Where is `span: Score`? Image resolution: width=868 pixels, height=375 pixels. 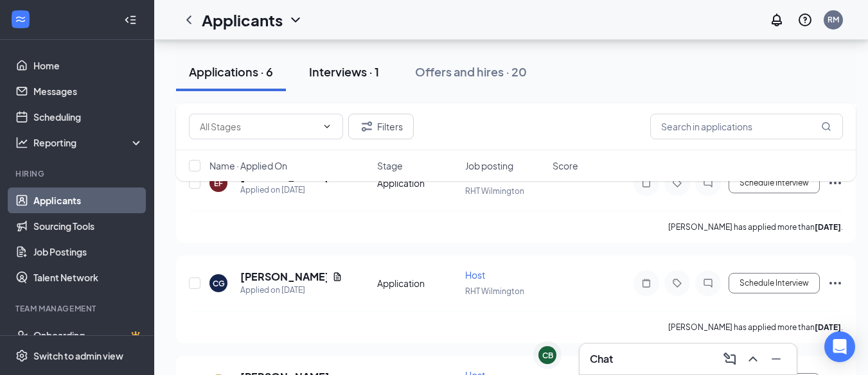
span: Score is located at coordinates (565, 166).